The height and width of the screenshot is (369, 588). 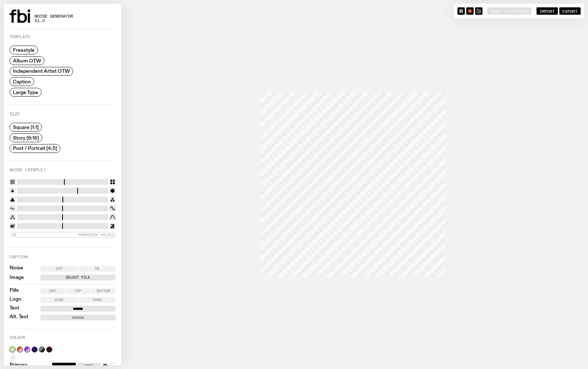 I want to click on label: Text, so click(x=14, y=309).